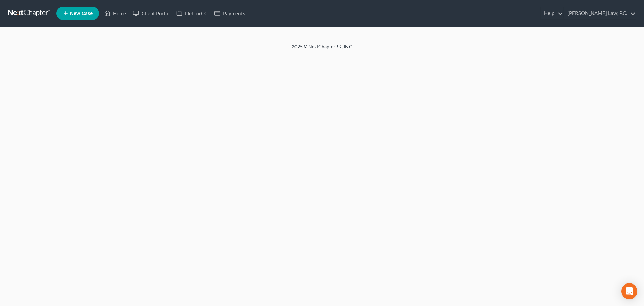 This screenshot has width=644, height=306. Describe the element at coordinates (322, 49) in the screenshot. I see `div: 2025 © NextChapterBK, INC` at that location.